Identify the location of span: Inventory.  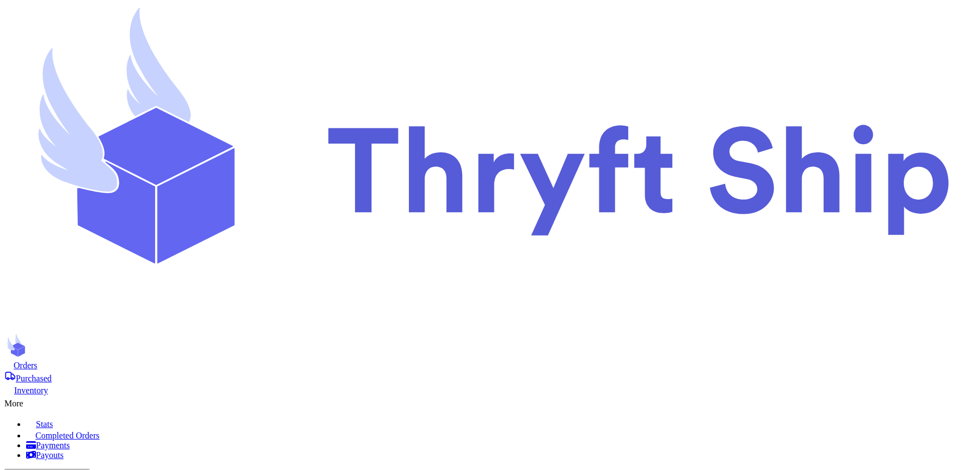
(31, 390).